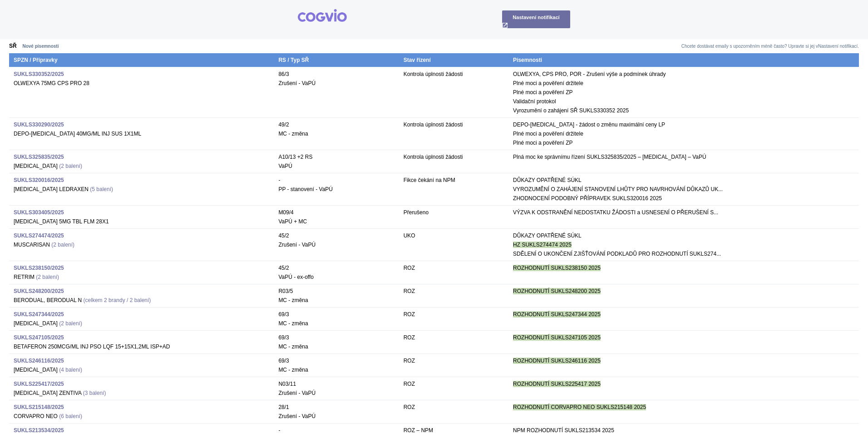 The width and height of the screenshot is (868, 434). I want to click on strong: SUKLS330290/2025, so click(38, 125).